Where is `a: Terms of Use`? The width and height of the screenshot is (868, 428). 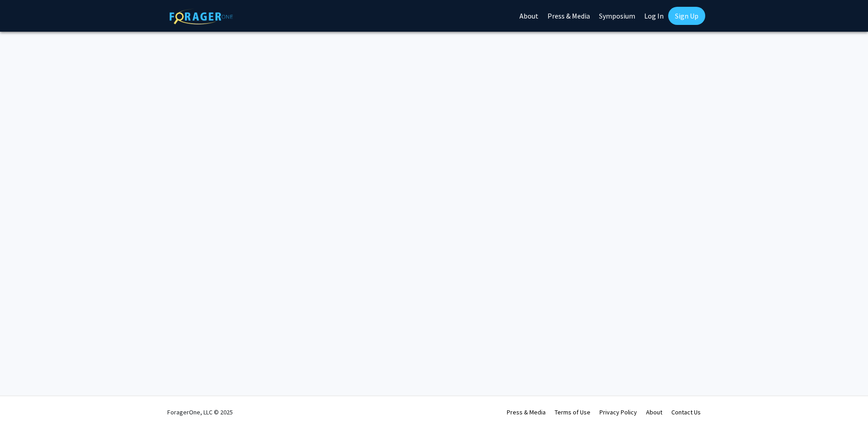
a: Terms of Use is located at coordinates (573, 412).